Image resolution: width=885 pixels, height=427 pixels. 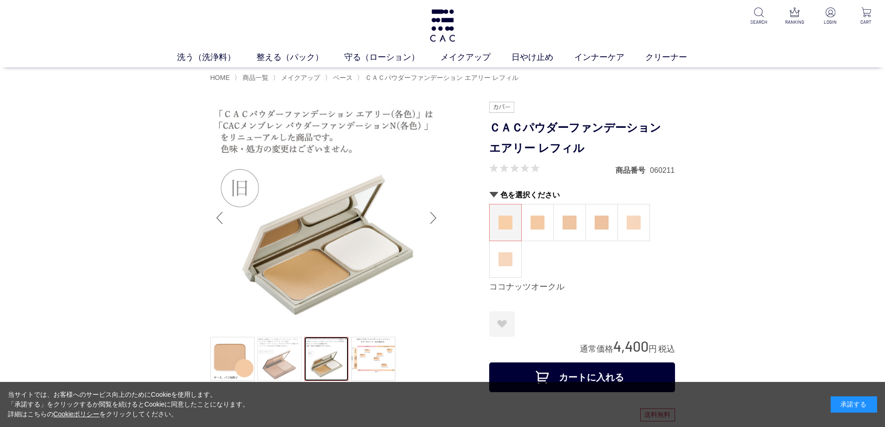 What do you see at coordinates (538, 223) in the screenshot?
I see `a: マカダミアオークル` at bounding box center [538, 223].